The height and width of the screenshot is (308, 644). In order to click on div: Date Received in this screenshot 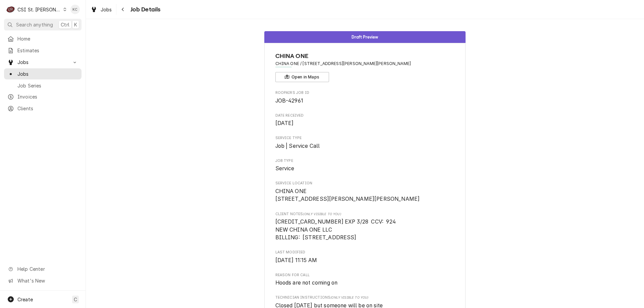, I will do `click(365, 120)`.